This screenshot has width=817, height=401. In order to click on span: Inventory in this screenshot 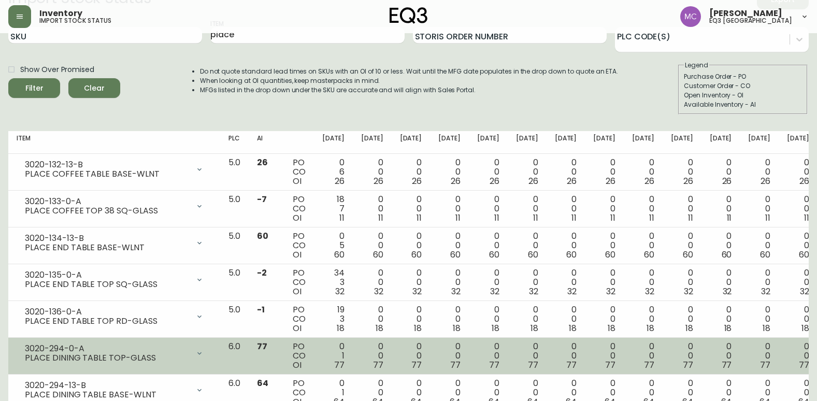, I will do `click(61, 13)`.